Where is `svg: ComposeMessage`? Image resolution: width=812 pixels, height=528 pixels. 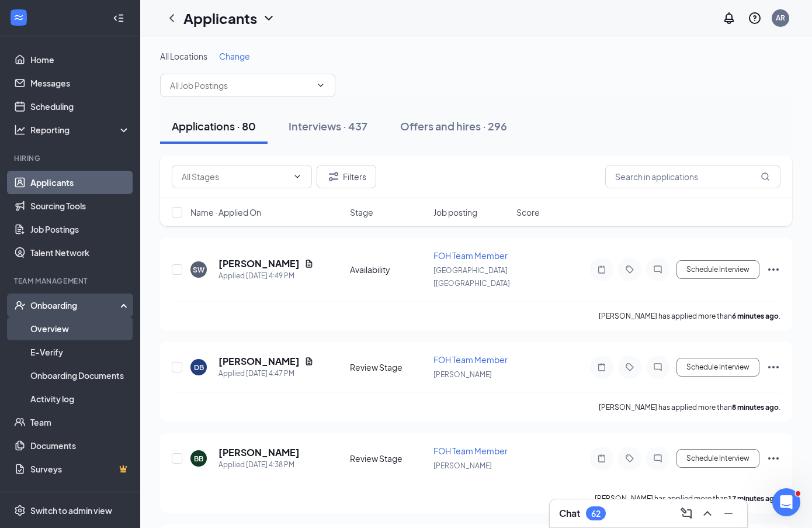
svg: ComposeMessage is located at coordinates (687, 514).